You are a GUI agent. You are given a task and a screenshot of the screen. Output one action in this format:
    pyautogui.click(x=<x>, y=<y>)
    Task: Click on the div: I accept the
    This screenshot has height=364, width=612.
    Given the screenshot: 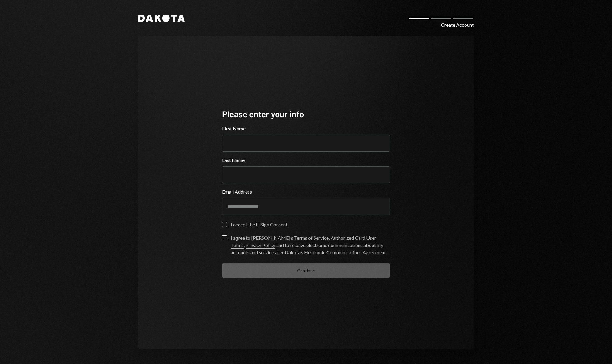 What is the action you would take?
    pyautogui.click(x=259, y=225)
    